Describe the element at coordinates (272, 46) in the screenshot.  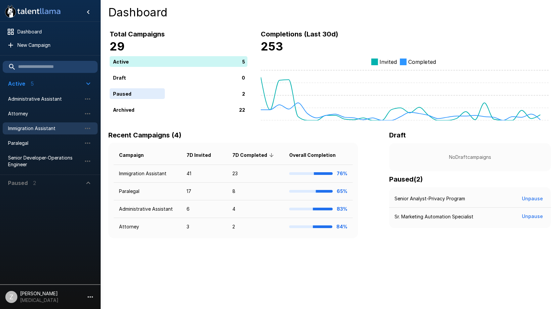
I see `b: 253` at that location.